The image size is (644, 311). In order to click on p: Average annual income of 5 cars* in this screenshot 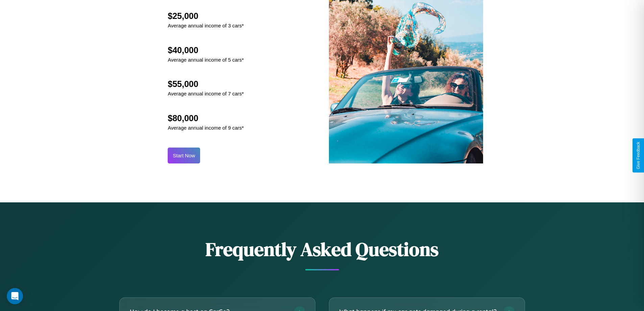, I will do `click(206, 59)`.